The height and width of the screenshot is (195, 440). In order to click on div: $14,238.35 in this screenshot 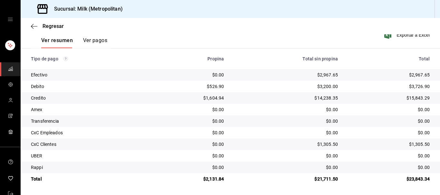, I will do `click(286, 98)`.